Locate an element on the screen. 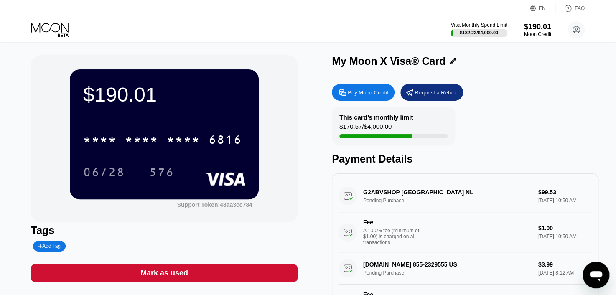  div: This card’s monthly limit is located at coordinates (376, 117).